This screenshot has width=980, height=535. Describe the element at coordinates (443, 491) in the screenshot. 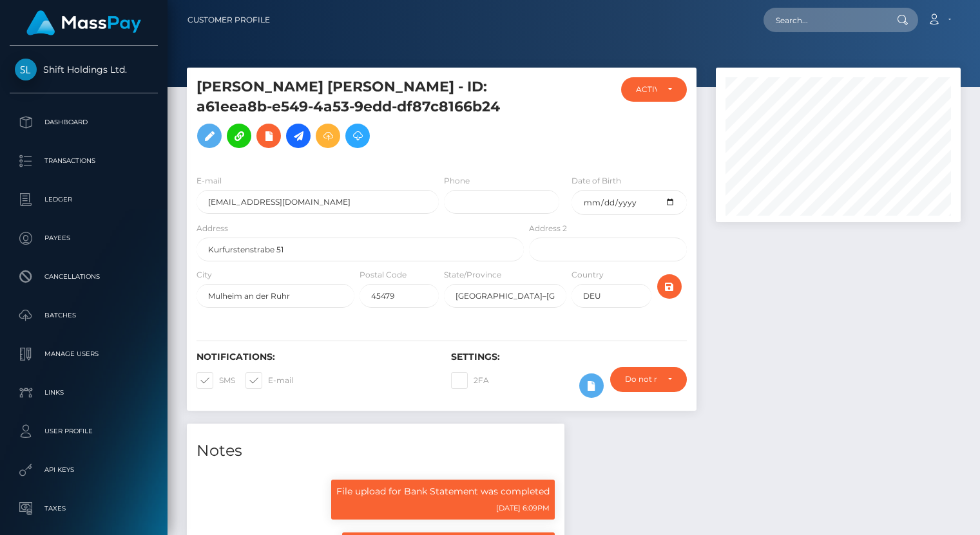

I see `p: File upload for Bank Statement was completed` at that location.